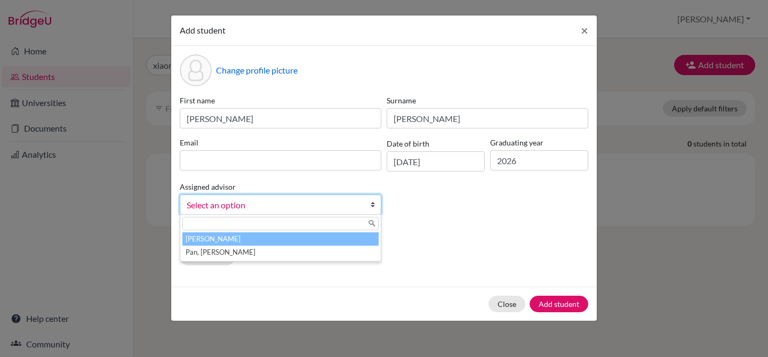 This screenshot has width=768, height=357. What do you see at coordinates (559, 304) in the screenshot?
I see `button: Add student` at bounding box center [559, 304].